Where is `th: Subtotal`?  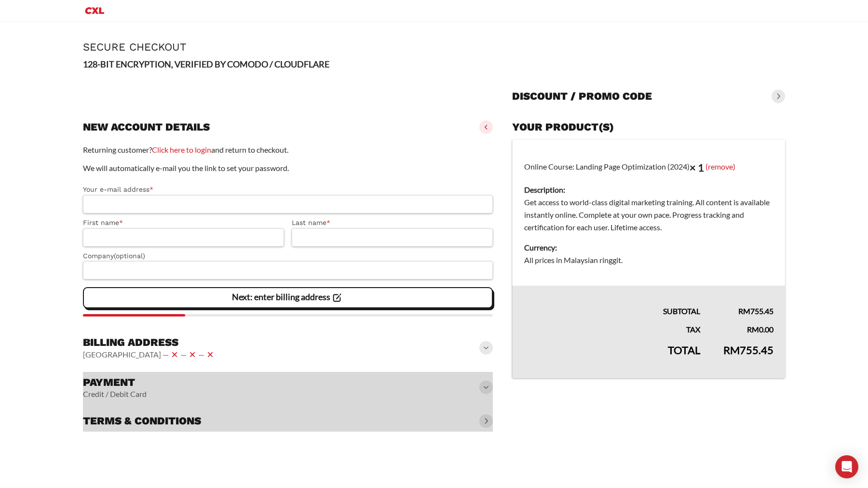
th: Subtotal is located at coordinates (612, 302).